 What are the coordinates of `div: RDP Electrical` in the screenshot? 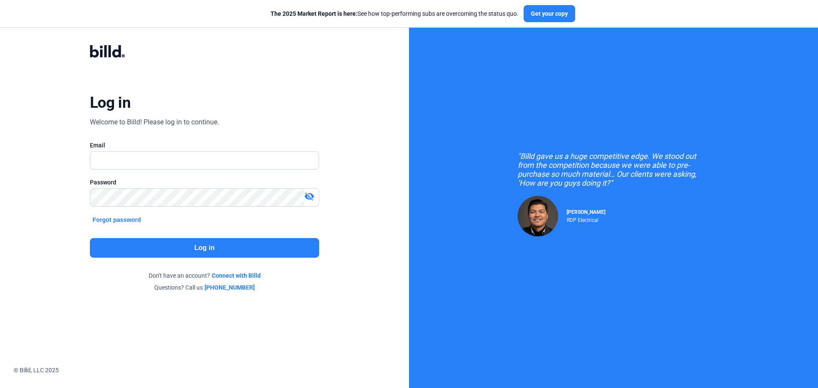 It's located at (586, 219).